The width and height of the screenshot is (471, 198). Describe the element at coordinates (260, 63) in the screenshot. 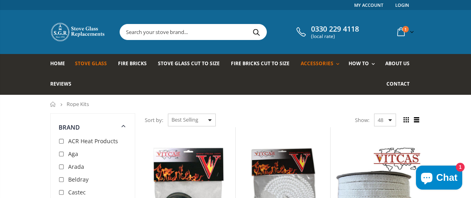

I see `span: Fire Bricks Cut To Size` at that location.